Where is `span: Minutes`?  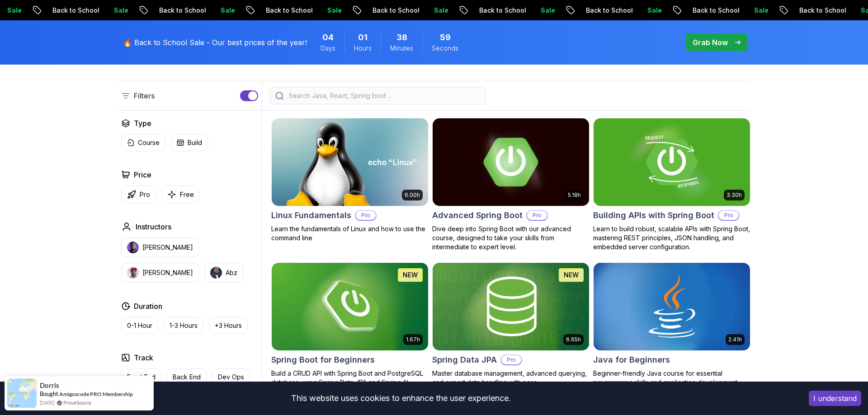 span: Minutes is located at coordinates (401, 48).